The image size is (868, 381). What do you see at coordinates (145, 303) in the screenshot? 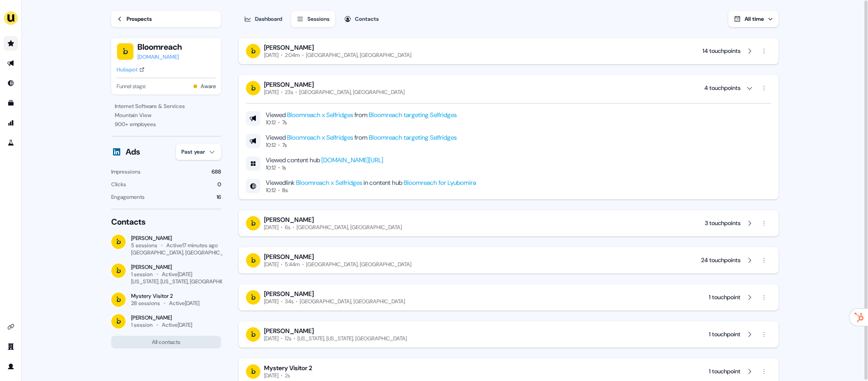
I see `div: 28 sessions` at bounding box center [145, 303].